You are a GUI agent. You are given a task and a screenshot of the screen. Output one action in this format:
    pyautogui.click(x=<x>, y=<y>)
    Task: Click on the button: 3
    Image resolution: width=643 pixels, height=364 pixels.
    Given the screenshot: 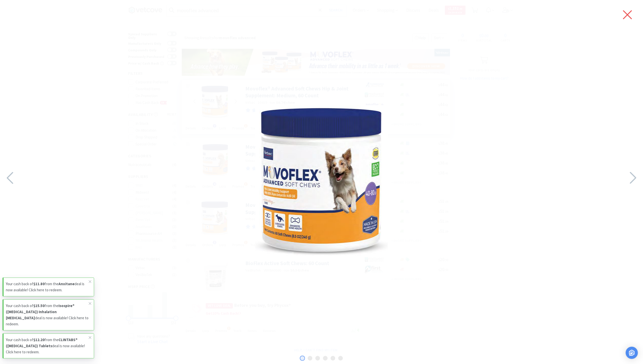 What is the action you would take?
    pyautogui.click(x=318, y=357)
    